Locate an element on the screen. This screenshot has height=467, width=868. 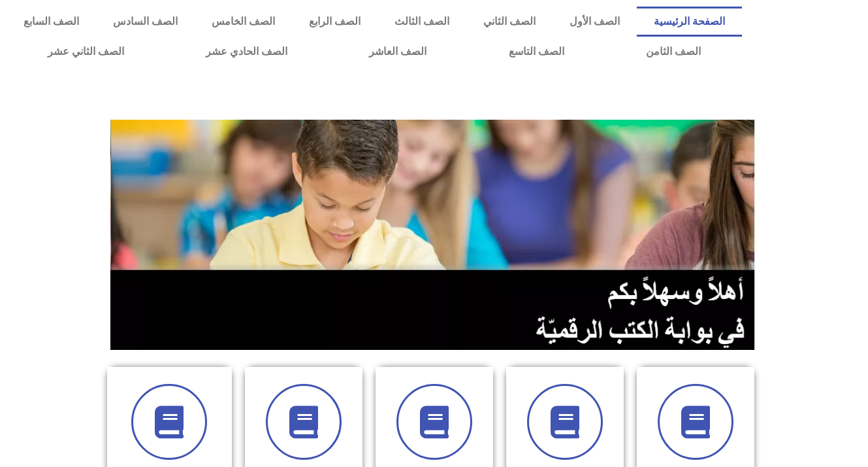
a: الصف السابع is located at coordinates (51, 22).